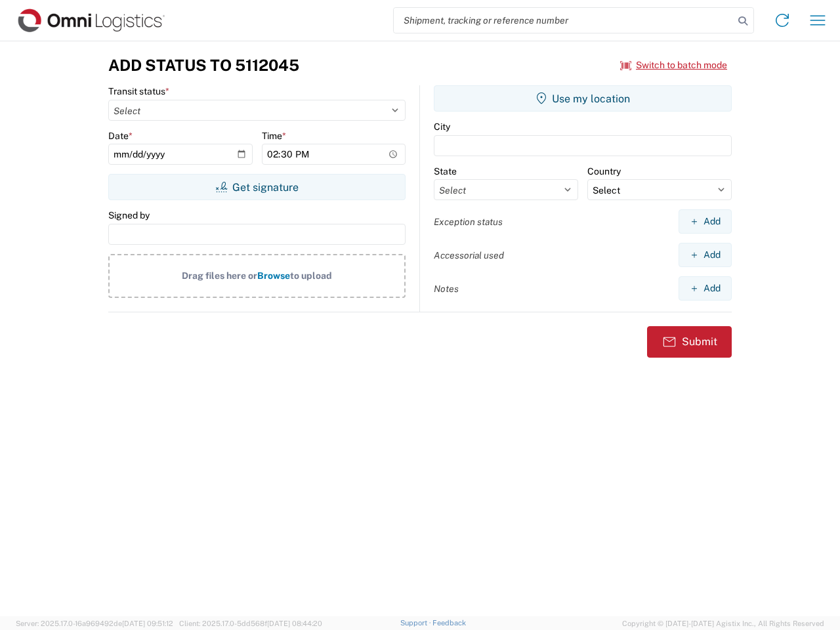 The width and height of the screenshot is (840, 630). I want to click on span: Drag files here or, so click(219, 276).